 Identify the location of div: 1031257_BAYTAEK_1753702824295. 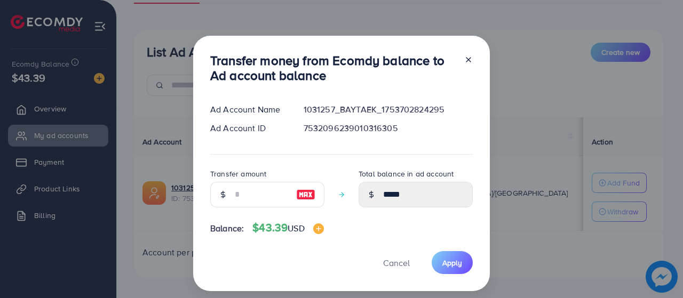
(388, 109).